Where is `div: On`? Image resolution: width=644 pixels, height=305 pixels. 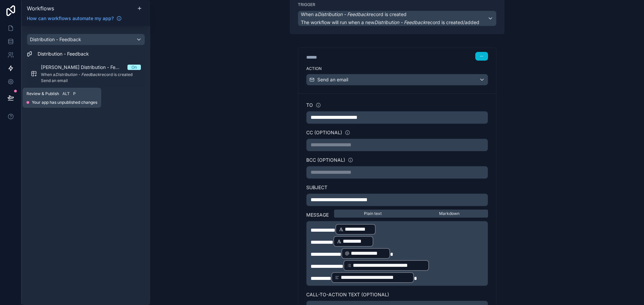
div: On is located at coordinates (134, 67).